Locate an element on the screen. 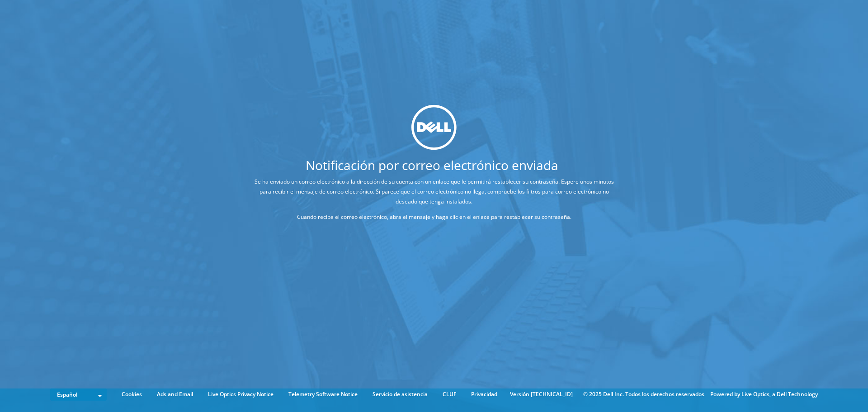 The image size is (868, 412). a: Ads and Email is located at coordinates (175, 395).